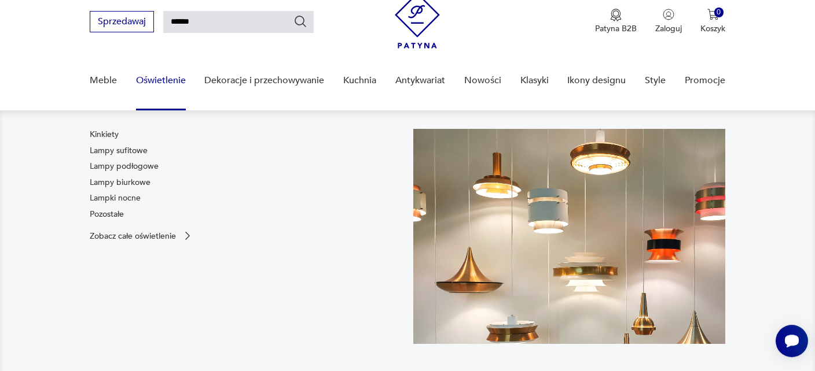 The width and height of the screenshot is (815, 371). What do you see at coordinates (104, 135) in the screenshot?
I see `a: Kinkiety` at bounding box center [104, 135].